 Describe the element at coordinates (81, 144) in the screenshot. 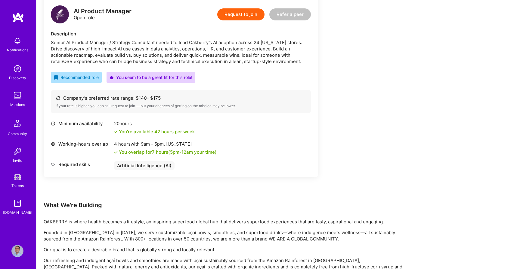

I see `div: Working-hours overlap` at that location.